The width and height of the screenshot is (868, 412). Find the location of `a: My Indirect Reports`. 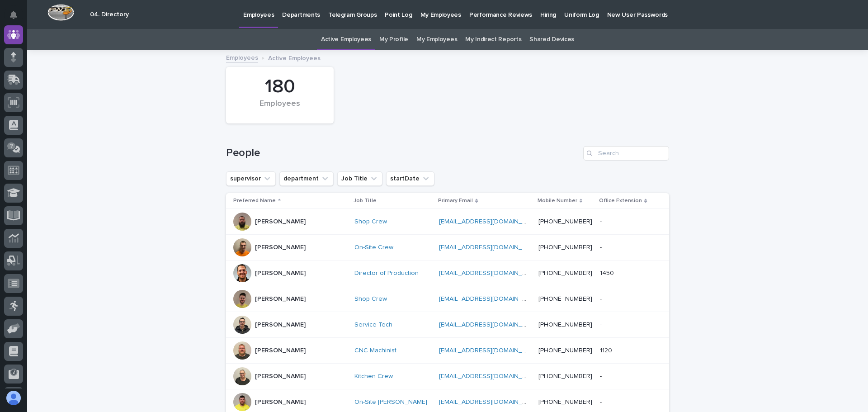

a: My Indirect Reports is located at coordinates (494, 40).